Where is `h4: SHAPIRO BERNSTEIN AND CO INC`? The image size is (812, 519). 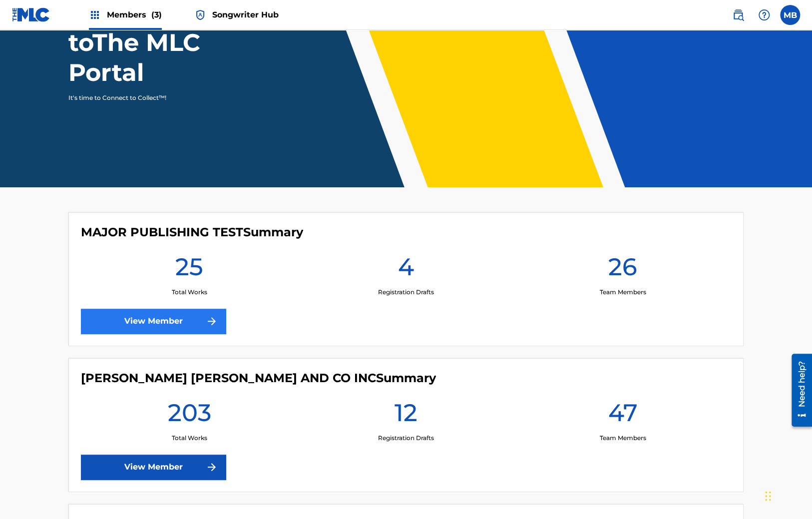 h4: SHAPIRO BERNSTEIN AND CO INC is located at coordinates (258, 378).